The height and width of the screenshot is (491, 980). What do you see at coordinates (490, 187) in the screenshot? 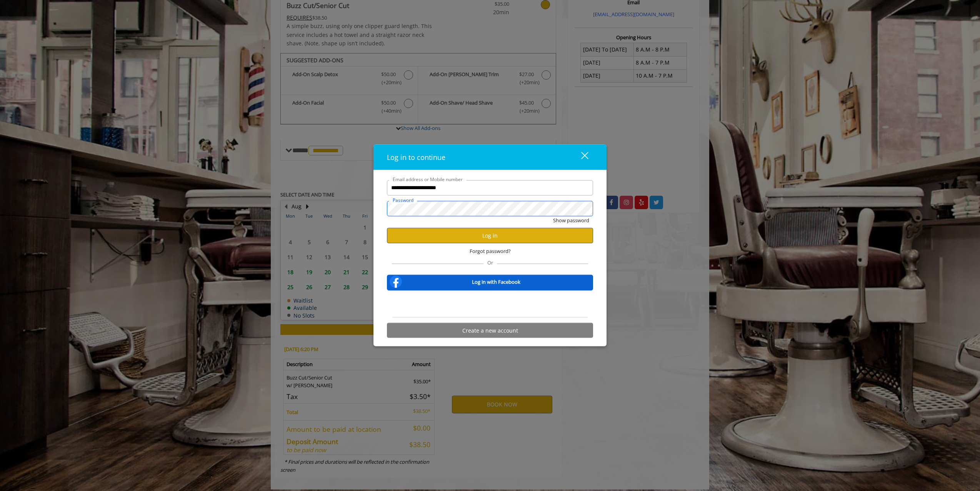
I see `input: Email address or Mobile number` at bounding box center [490, 187].